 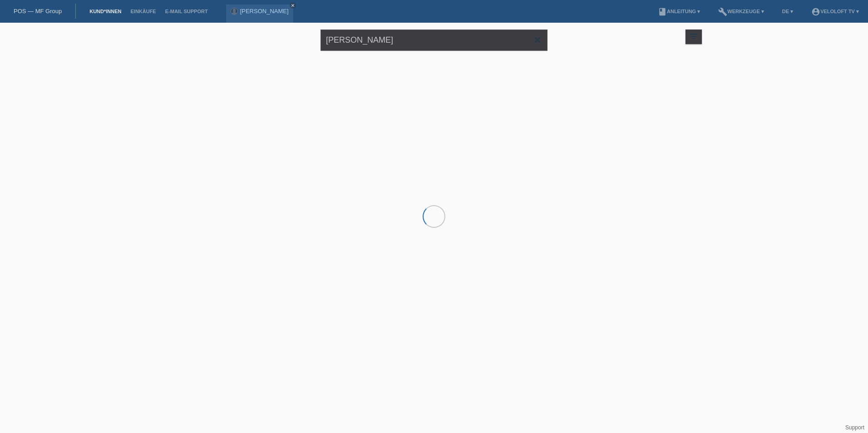 I want to click on a: Kund*innen, so click(x=105, y=11).